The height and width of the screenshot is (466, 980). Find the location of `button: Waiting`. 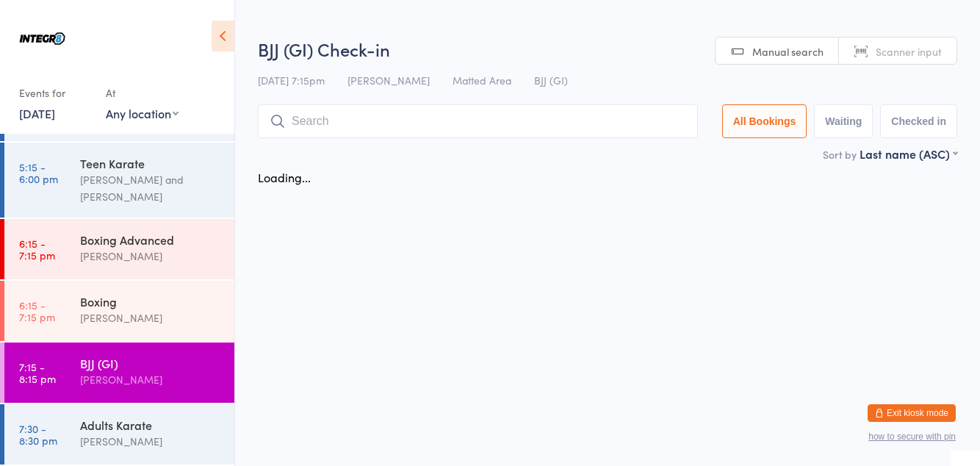

button: Waiting is located at coordinates (843, 121).